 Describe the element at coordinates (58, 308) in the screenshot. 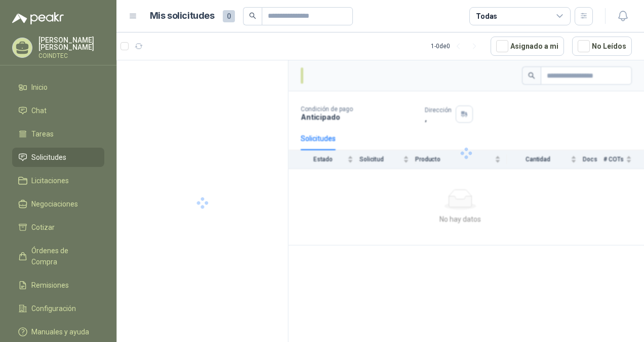

I see `a: Configuración` at that location.